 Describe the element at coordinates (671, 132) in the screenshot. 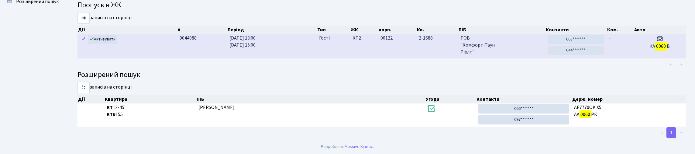

I see `a: 1` at that location.